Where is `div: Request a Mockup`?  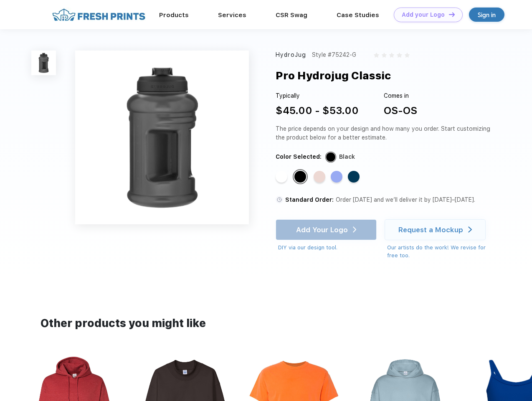
div: Request a Mockup is located at coordinates (430, 230).